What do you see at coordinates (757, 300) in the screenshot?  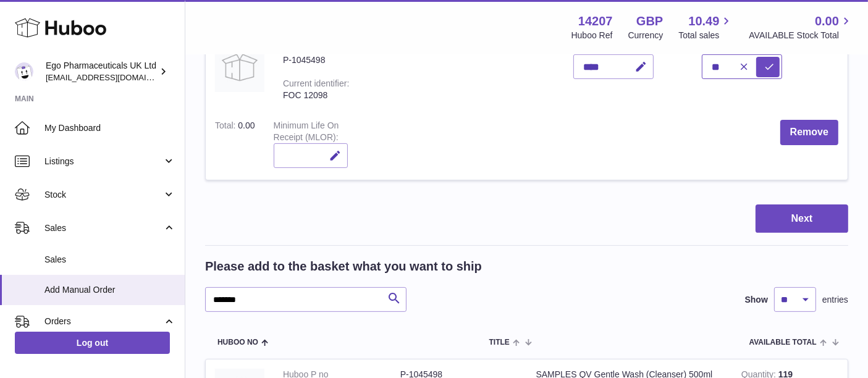 I see `label: Show` at bounding box center [757, 300].